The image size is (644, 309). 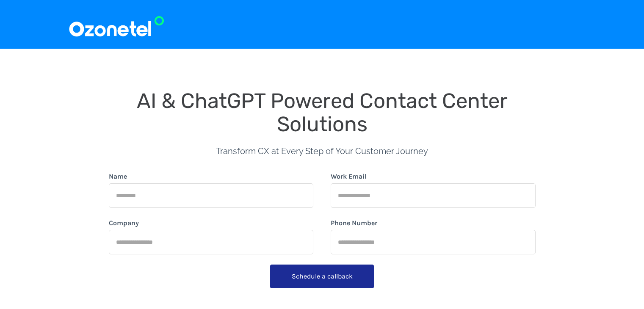 What do you see at coordinates (354, 223) in the screenshot?
I see `label: Phone Number` at bounding box center [354, 223].